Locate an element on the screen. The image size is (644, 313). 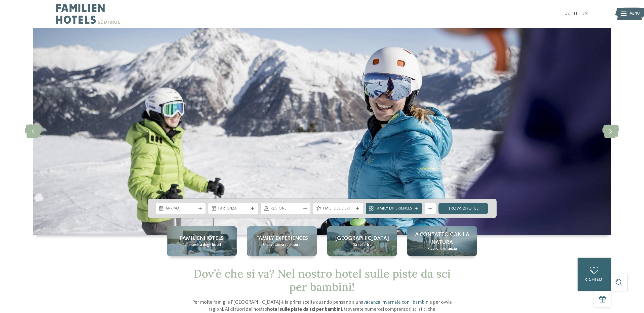
a: Hotel sulle piste da sci per bambini: divertimento senza confini Family experiences Una vacanza s... is located at coordinates (282, 241).